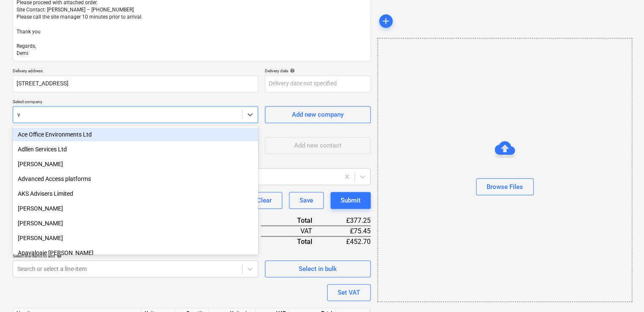 This screenshot has height=312, width=644. Describe the element at coordinates (318, 70) in the screenshot. I see `div: Delivery date` at that location.